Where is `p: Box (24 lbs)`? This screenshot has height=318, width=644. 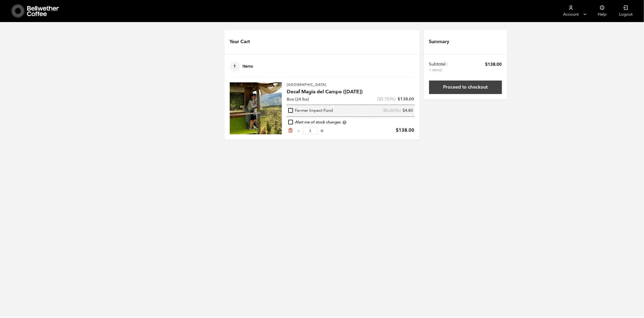
p: Box (24 lbs) is located at coordinates (298, 100).